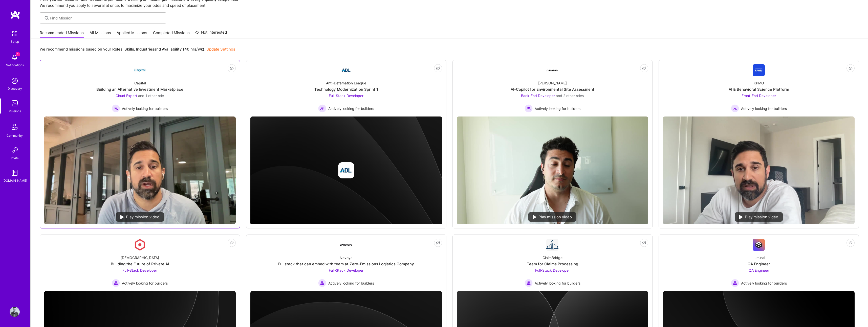 The width and height of the screenshot is (868, 327). Describe the element at coordinates (117, 49) in the screenshot. I see `b: Roles` at that location.